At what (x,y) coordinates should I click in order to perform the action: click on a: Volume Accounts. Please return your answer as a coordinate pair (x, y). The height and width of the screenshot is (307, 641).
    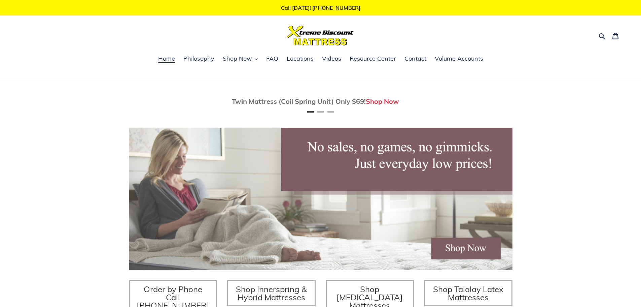
    Looking at the image, I should click on (459, 59).